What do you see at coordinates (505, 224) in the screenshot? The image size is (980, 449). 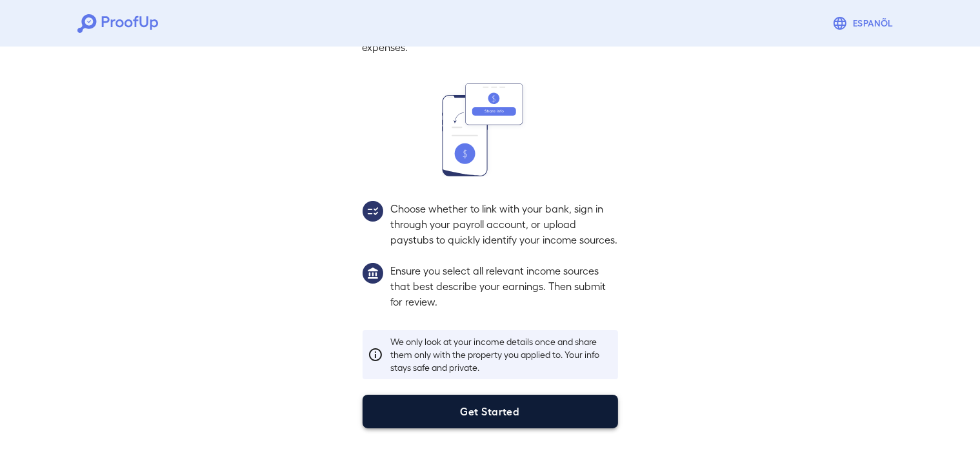 I see `p: Choose whether to link with your bank, sign in through your payroll account, or upload paystubs t...` at bounding box center [505, 224].